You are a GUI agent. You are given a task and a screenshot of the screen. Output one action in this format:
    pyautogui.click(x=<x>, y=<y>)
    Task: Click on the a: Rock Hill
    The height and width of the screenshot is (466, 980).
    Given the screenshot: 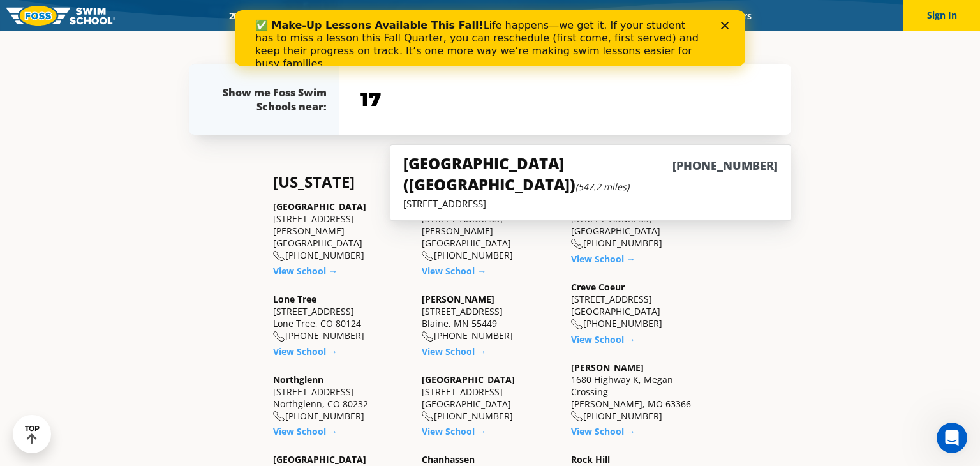 What is the action you would take?
    pyautogui.click(x=590, y=459)
    